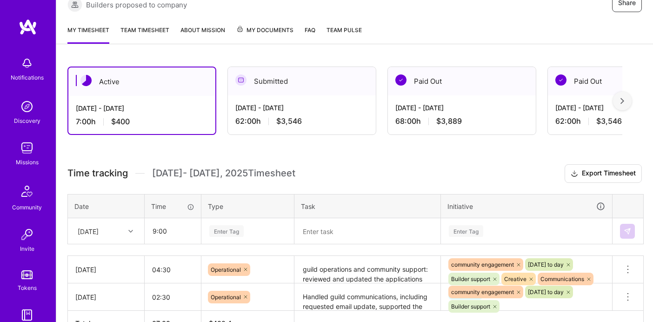 This screenshot has height=322, width=653. What do you see at coordinates (131, 231) in the screenshot?
I see `i: icon Chevron` at bounding box center [131, 231].